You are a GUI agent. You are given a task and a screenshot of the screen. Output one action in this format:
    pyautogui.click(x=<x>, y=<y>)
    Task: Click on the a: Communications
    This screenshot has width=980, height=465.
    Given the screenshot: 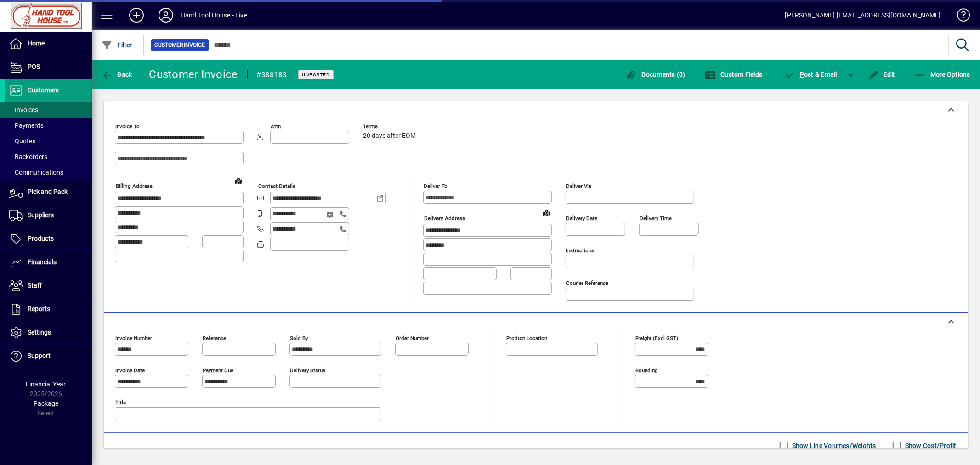 What is the action you would take?
    pyautogui.click(x=48, y=172)
    